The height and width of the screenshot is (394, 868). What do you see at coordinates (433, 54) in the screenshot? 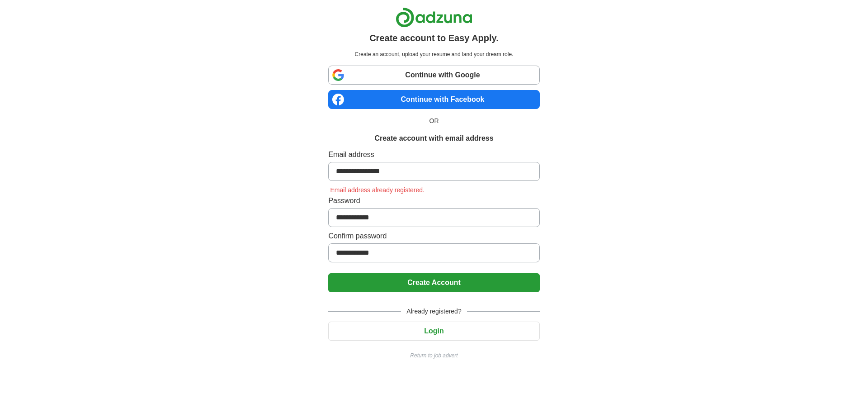
I see `p: Create an account, upload your resume and land your dream role.` at bounding box center [433, 54].